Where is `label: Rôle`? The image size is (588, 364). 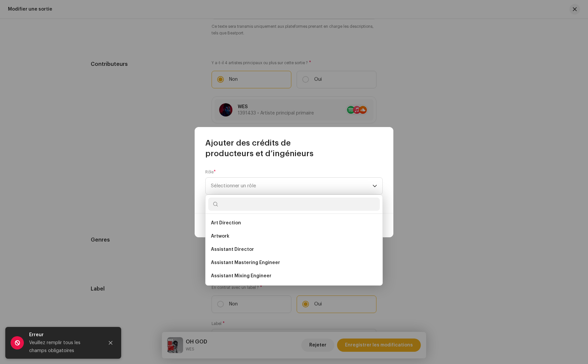
label: Rôle is located at coordinates (210, 172).